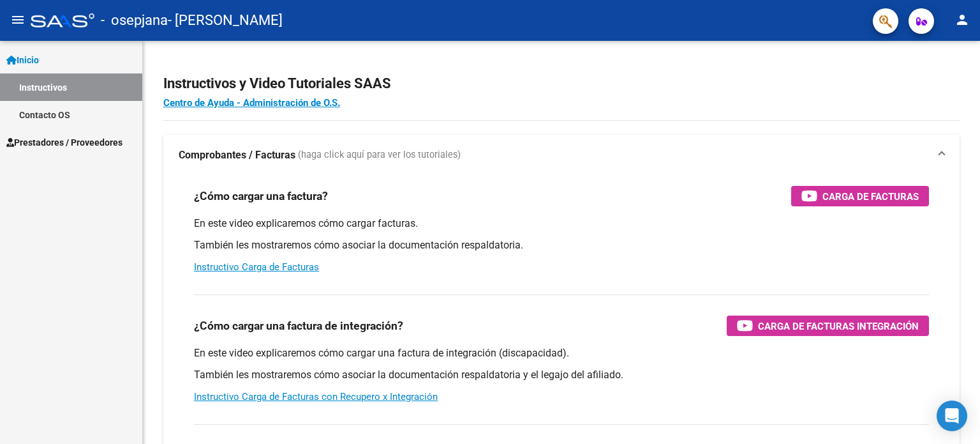  What do you see at coordinates (251, 102) in the screenshot?
I see `a: Centro de Ayuda - Administración de O.S.` at bounding box center [251, 102].